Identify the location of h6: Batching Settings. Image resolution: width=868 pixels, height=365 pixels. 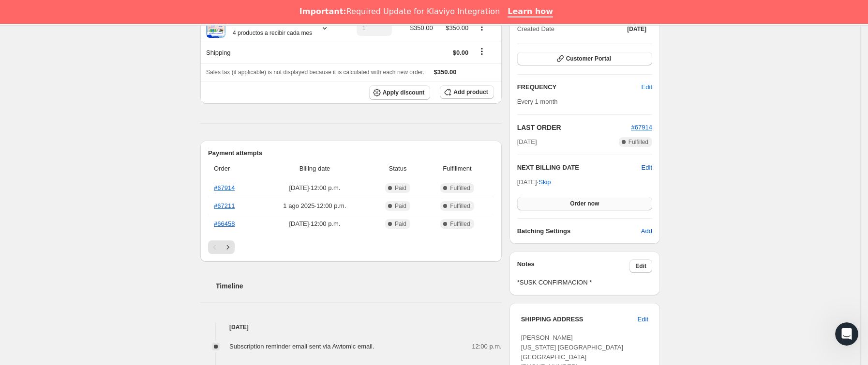
(579, 231).